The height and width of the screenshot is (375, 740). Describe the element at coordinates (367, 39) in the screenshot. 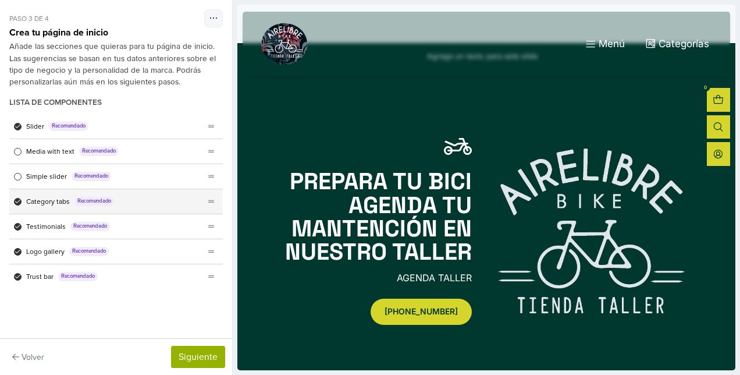

I see `button: Menú` at that location.